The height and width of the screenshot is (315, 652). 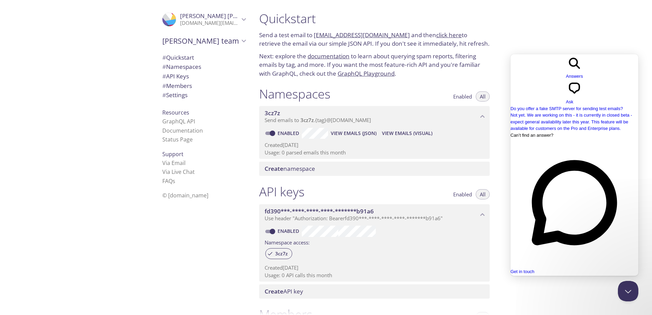 I want to click on p: Send a test email to and then to retrieve the email via our simple JSON API. If you don't see it ..., so click(x=375, y=39).